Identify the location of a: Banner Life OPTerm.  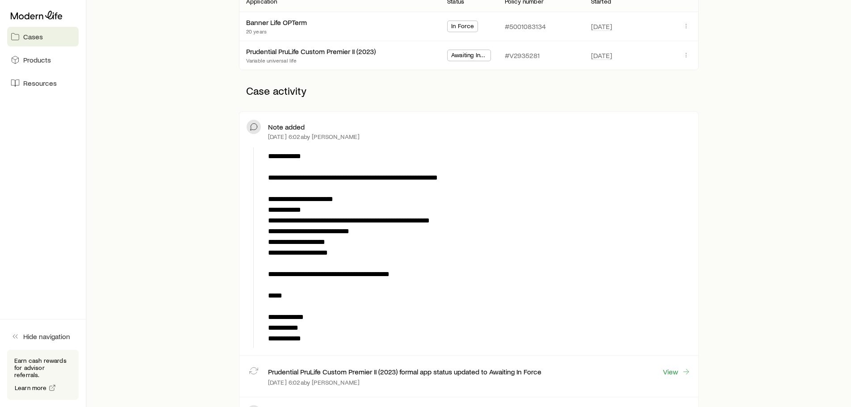
(277, 22).